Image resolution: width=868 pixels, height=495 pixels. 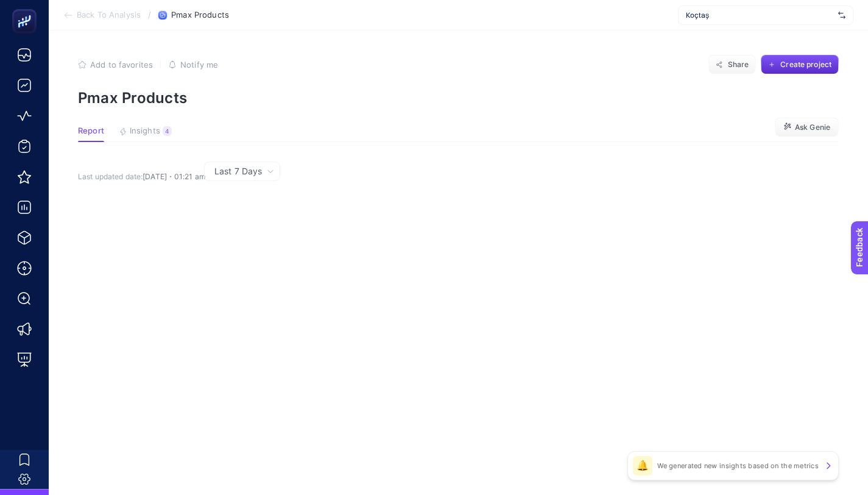 What do you see at coordinates (733, 65) in the screenshot?
I see `button: Share` at bounding box center [733, 65].